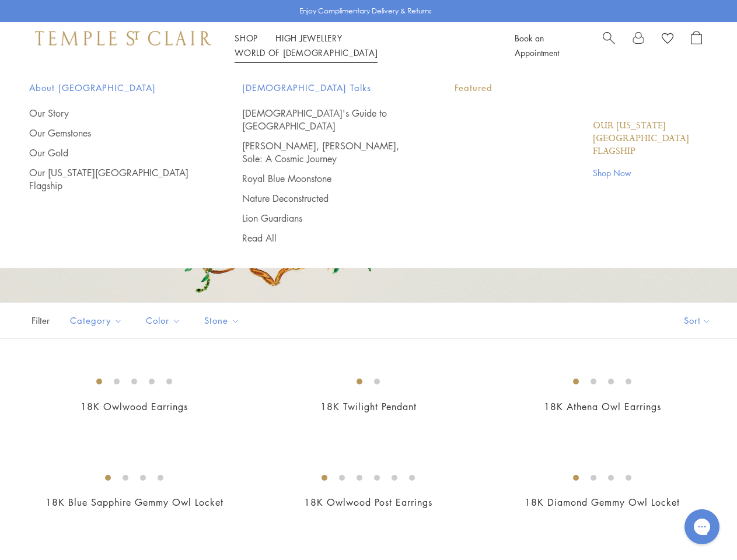 The width and height of the screenshot is (737, 560). I want to click on nav: Main navigation, so click(361, 46).